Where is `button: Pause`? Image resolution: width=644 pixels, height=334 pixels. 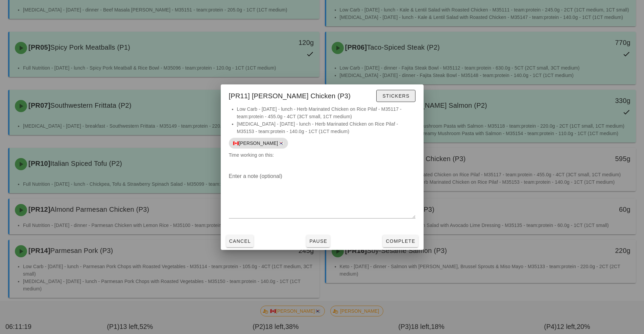
button: Pause is located at coordinates (318, 241).